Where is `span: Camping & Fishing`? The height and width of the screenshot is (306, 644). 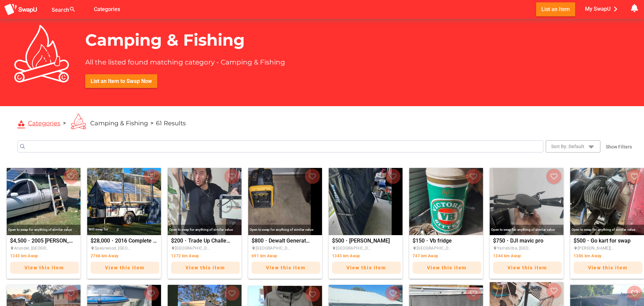 span: Camping & Fishing is located at coordinates (119, 123).